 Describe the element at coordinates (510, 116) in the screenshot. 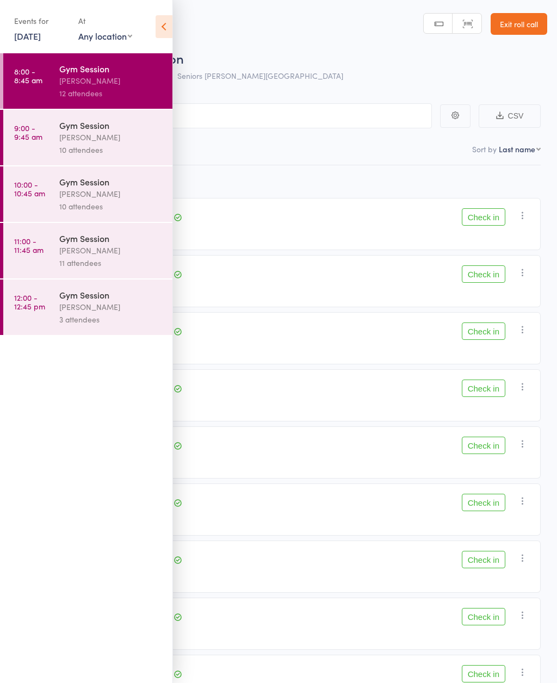

I see `button: CSV` at that location.